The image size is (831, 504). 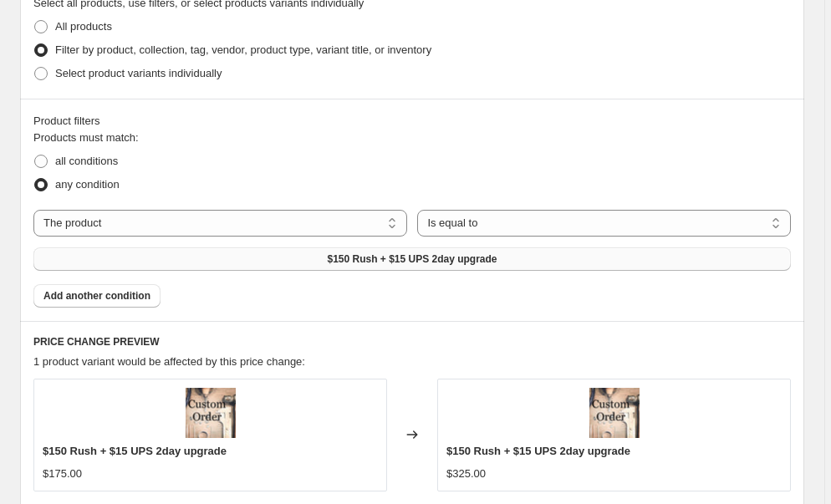 I want to click on button: Add another condition, so click(x=97, y=295).